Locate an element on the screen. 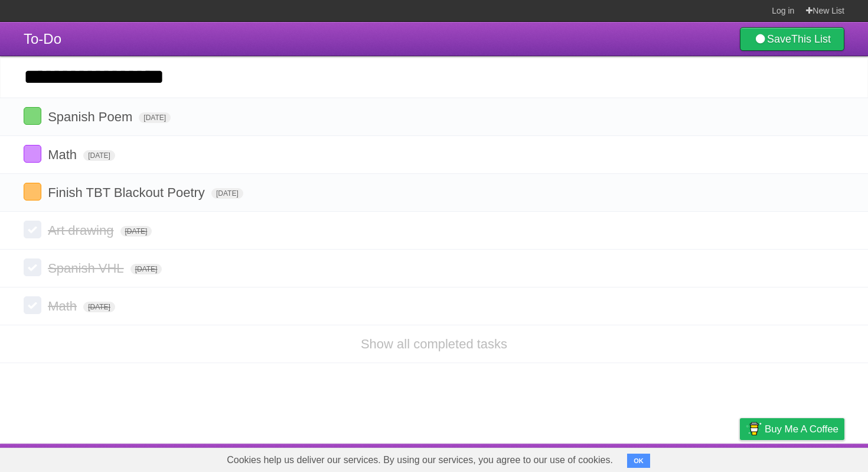  a: Show all completed tasks is located at coordinates (434, 343).